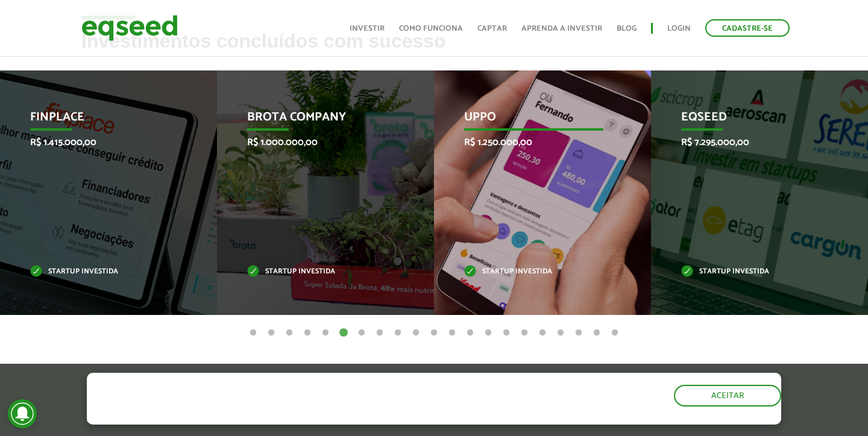 The height and width of the screenshot is (436, 868). Describe the element at coordinates (398, 333) in the screenshot. I see `button: 9 of 21` at that location.